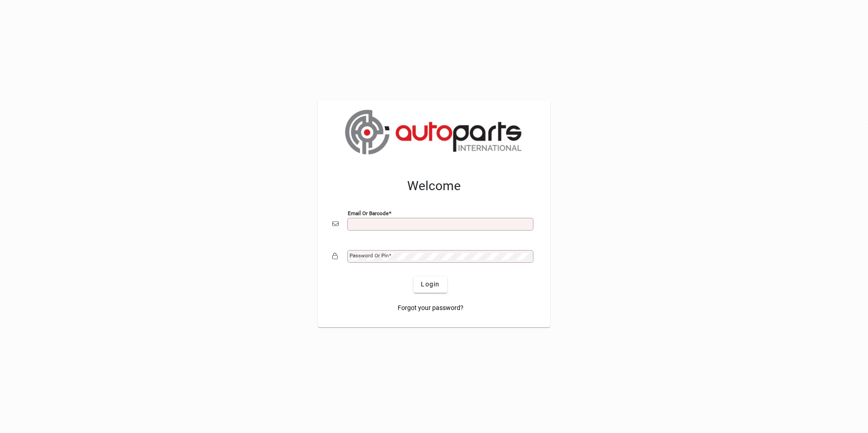  I want to click on span: Forgot your password?, so click(430, 307).